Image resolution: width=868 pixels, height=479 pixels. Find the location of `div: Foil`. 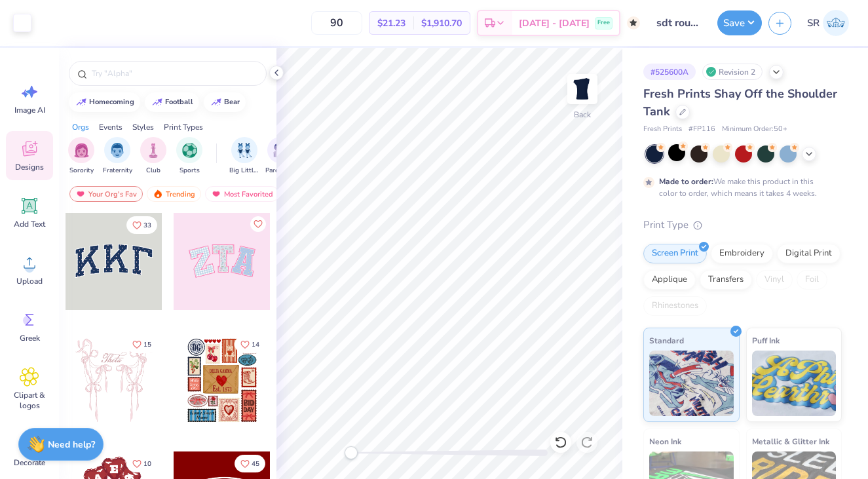

div: Foil is located at coordinates (812, 280).